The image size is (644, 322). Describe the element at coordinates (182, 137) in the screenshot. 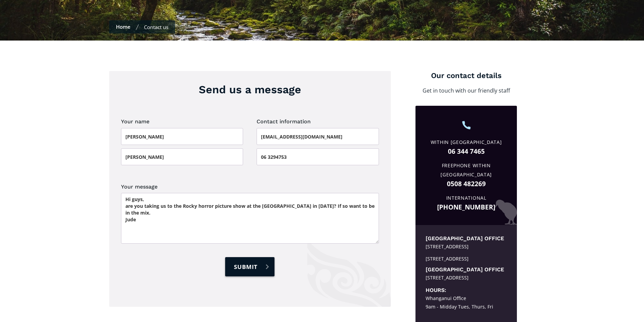

I see `input: First name` at that location.